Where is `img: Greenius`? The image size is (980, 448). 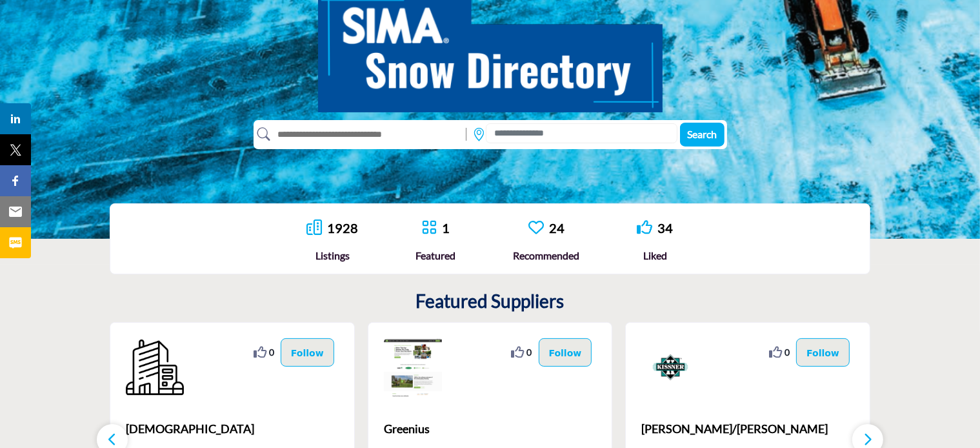 img: Greenius is located at coordinates (413, 367).